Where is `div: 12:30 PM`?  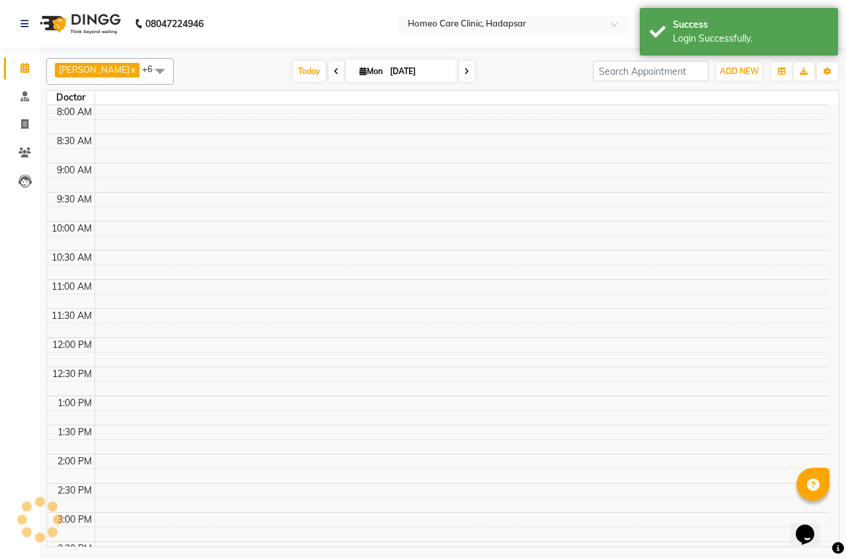
div: 12:30 PM is located at coordinates (72, 374).